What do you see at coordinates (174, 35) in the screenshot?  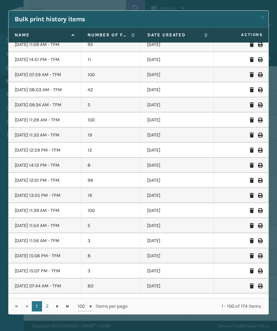 I see `label: Date created` at bounding box center [174, 35].